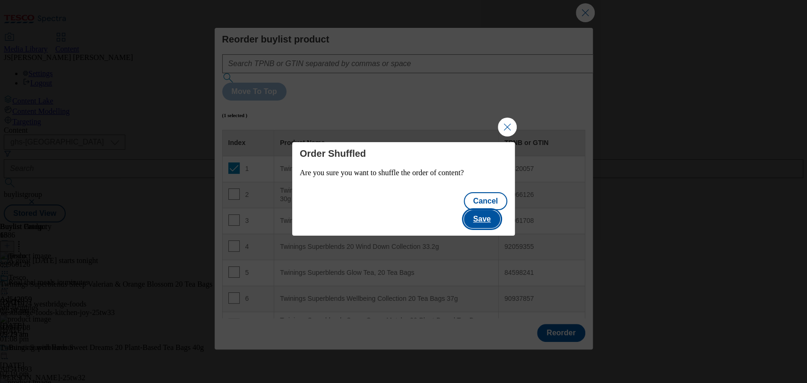  Describe the element at coordinates (403, 189) in the screenshot. I see `div: Modal` at that location.